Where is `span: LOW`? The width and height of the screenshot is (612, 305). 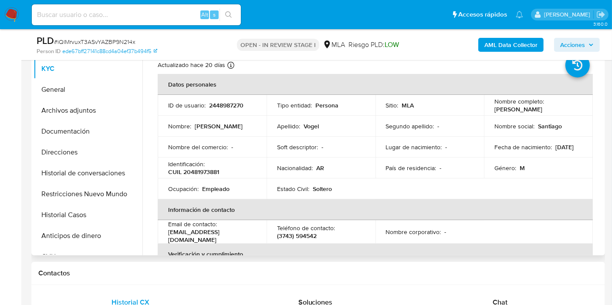 span: LOW is located at coordinates (392, 44).